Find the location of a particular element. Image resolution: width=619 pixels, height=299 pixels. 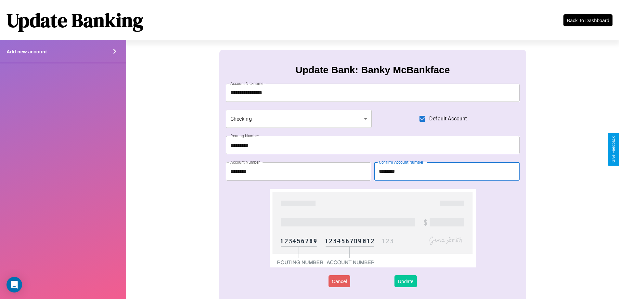

span: Default Account is located at coordinates (448, 119).